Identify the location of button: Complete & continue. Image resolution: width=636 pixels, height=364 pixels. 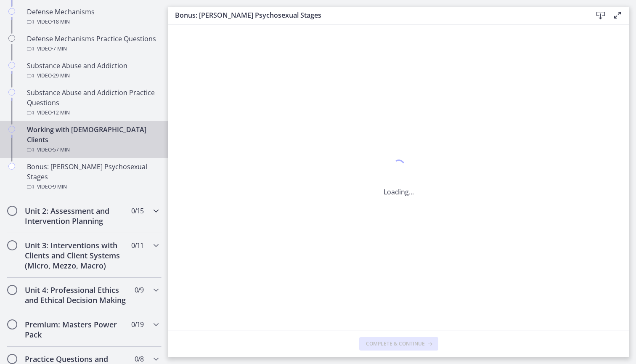
(399, 344).